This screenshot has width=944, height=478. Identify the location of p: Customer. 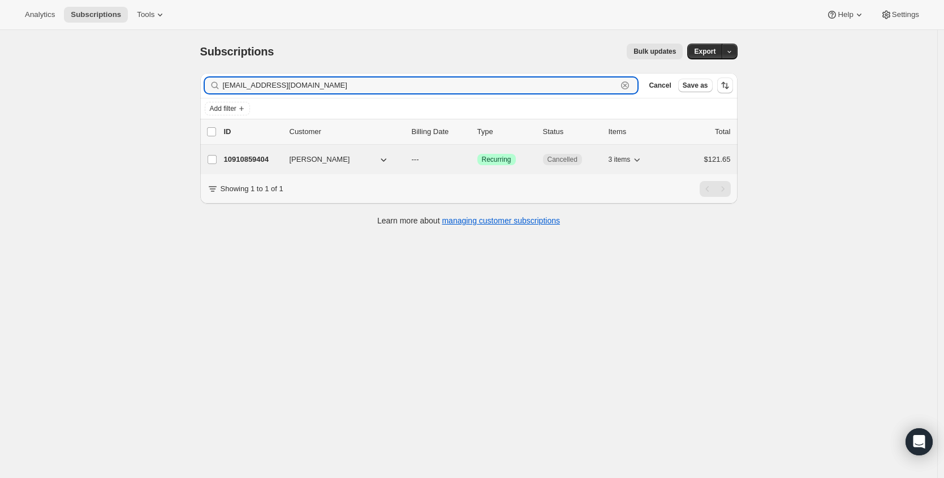
(346, 132).